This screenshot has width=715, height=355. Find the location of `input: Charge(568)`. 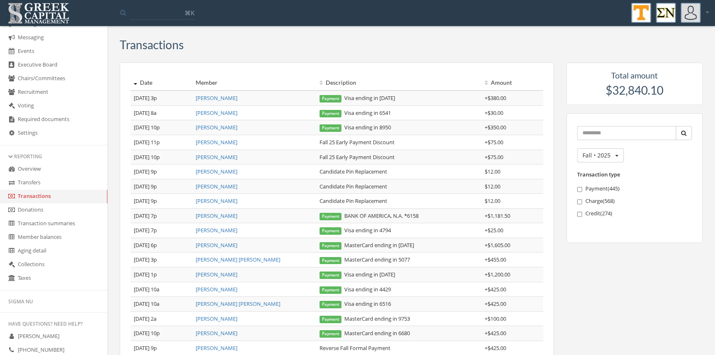

input: Charge(568) is located at coordinates (580, 202).